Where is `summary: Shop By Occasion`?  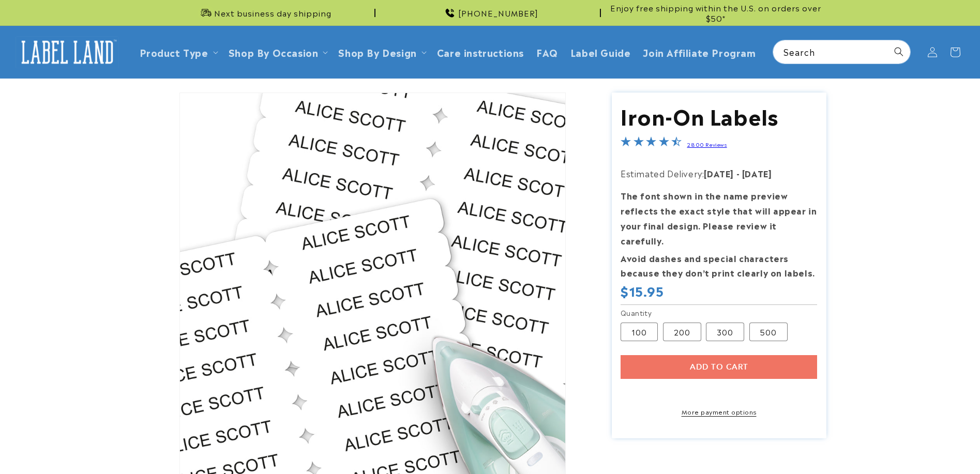 summary: Shop By Occasion is located at coordinates (277, 52).